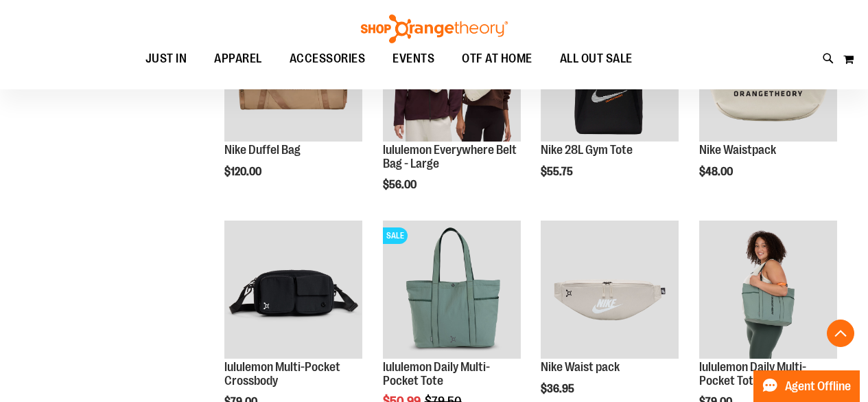 This screenshot has height=402, width=868. Describe the element at coordinates (413, 59) in the screenshot. I see `span: EVENTS` at that location.